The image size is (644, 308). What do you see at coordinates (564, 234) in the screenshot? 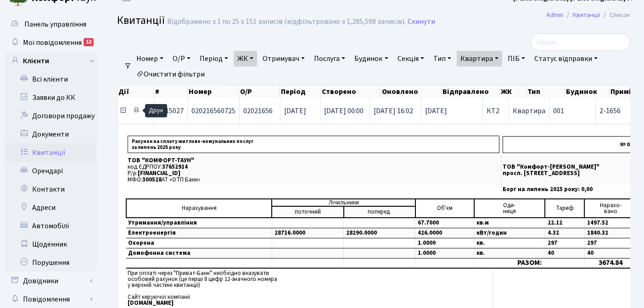
I see `td: 4.32` at bounding box center [564, 234].